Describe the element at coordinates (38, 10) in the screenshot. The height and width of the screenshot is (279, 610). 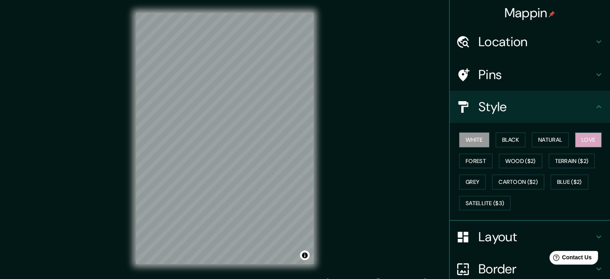
I see `span: Contact Us` at that location.